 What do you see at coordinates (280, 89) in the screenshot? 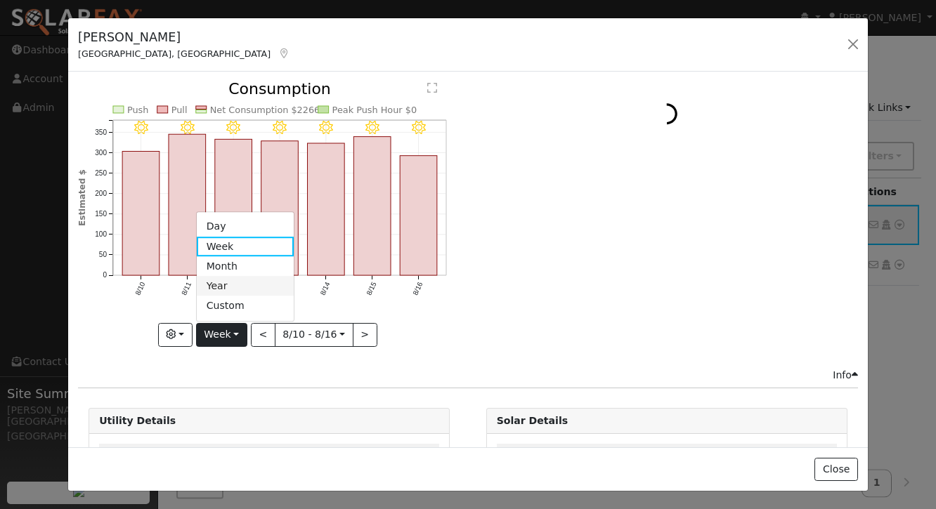
I see `text: Consumption` at bounding box center [280, 89].